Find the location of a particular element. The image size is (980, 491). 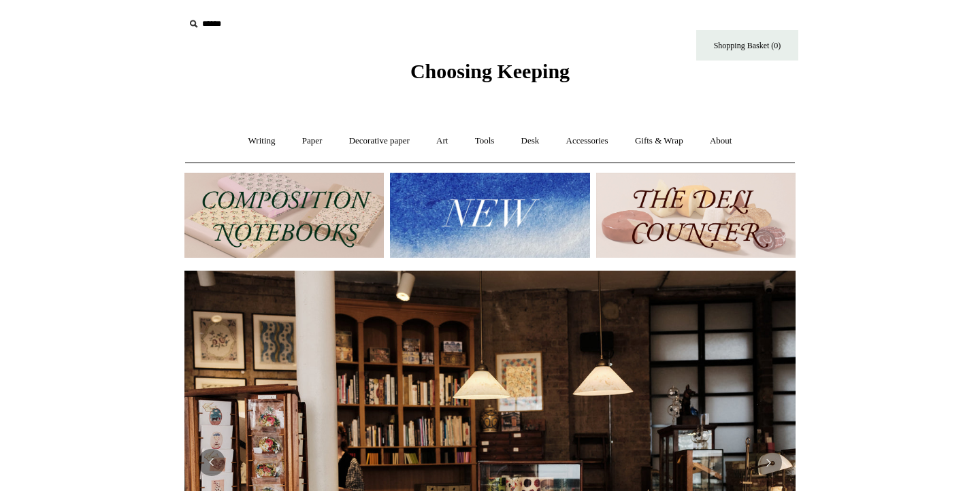

a: Accessories is located at coordinates (587, 141).